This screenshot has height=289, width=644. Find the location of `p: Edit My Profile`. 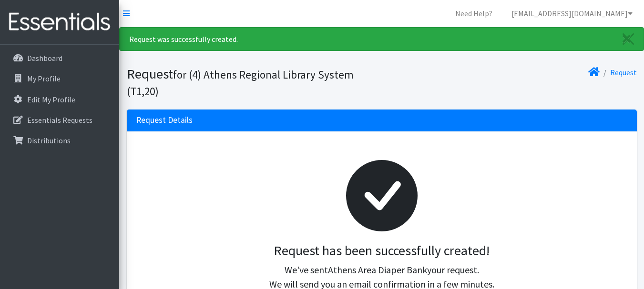

p: Edit My Profile is located at coordinates (51, 99).